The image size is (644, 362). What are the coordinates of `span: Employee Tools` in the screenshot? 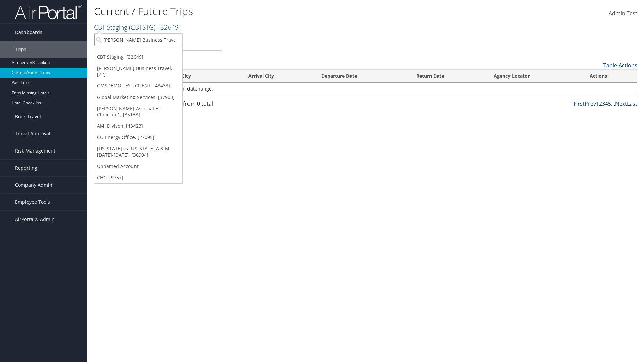 It's located at (33, 202).